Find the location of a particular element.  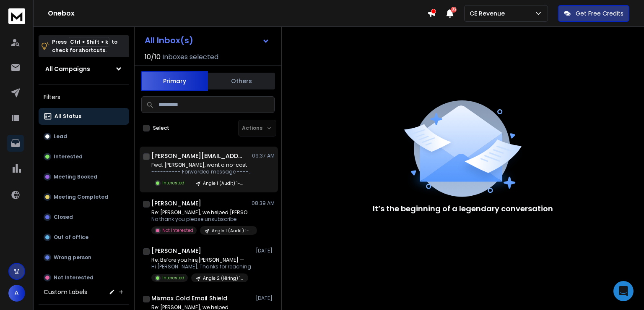

span: A is located at coordinates (16, 293).